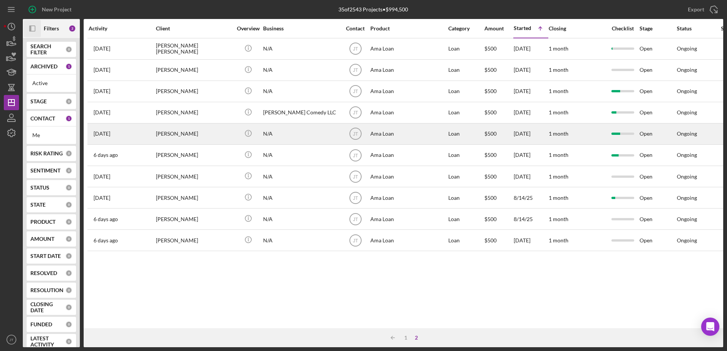 The height and width of the screenshot is (351, 727). Describe the element at coordinates (373, 10) in the screenshot. I see `div: 35 of 2543 Projects • $994,500` at that location.